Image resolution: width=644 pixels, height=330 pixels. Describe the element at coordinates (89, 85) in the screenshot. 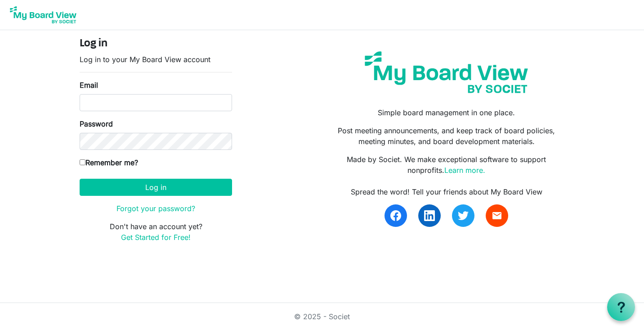

I see `label: Email` at that location.